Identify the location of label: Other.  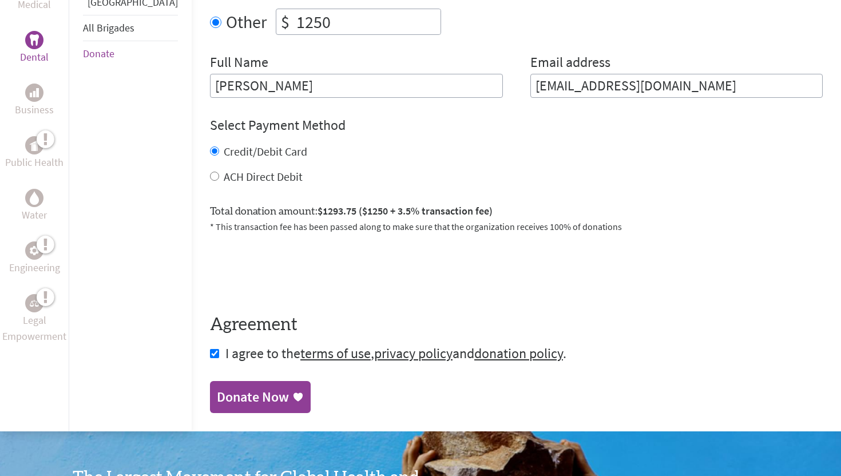
(246, 22).